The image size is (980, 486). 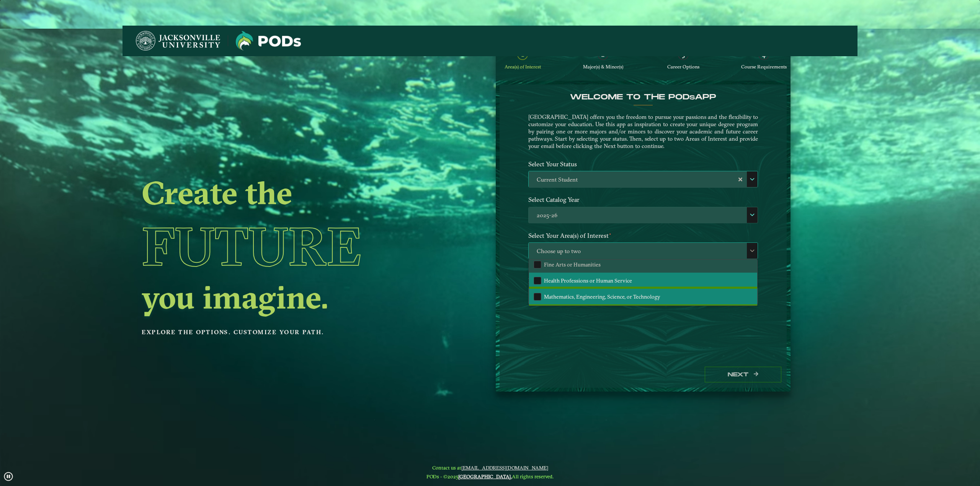 I want to click on label: 2025-26, so click(x=643, y=216).